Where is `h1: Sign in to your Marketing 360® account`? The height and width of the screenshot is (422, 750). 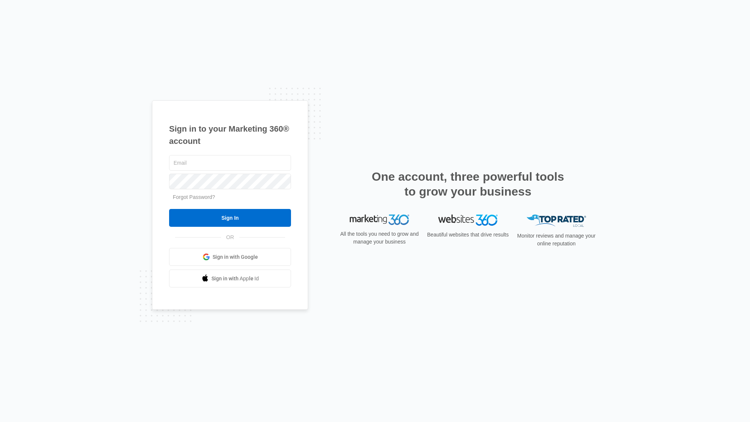
h1: Sign in to your Marketing 360® account is located at coordinates (230, 135).